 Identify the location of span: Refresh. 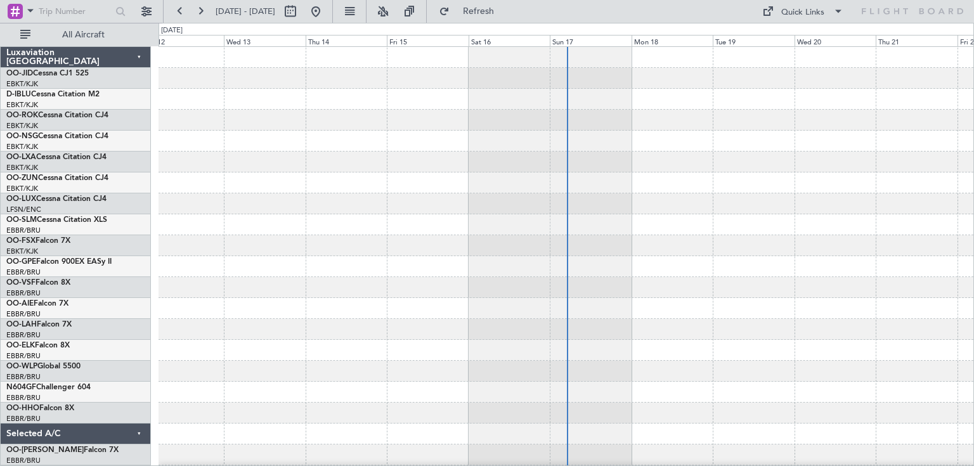
(479, 11).